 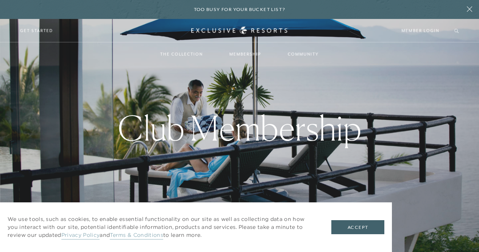 What do you see at coordinates (240, 128) in the screenshot?
I see `h1: Club Membership` at bounding box center [240, 128].